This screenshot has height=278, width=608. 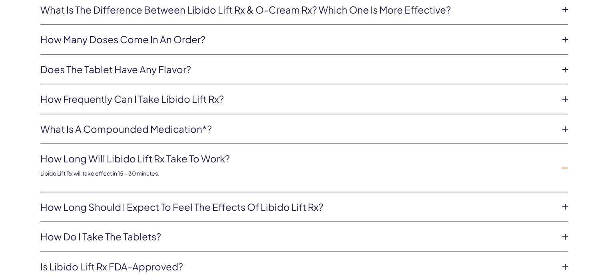 I want to click on p: Libido Lift Rx will take effect in 15 – 30 minutes., so click(x=298, y=173).